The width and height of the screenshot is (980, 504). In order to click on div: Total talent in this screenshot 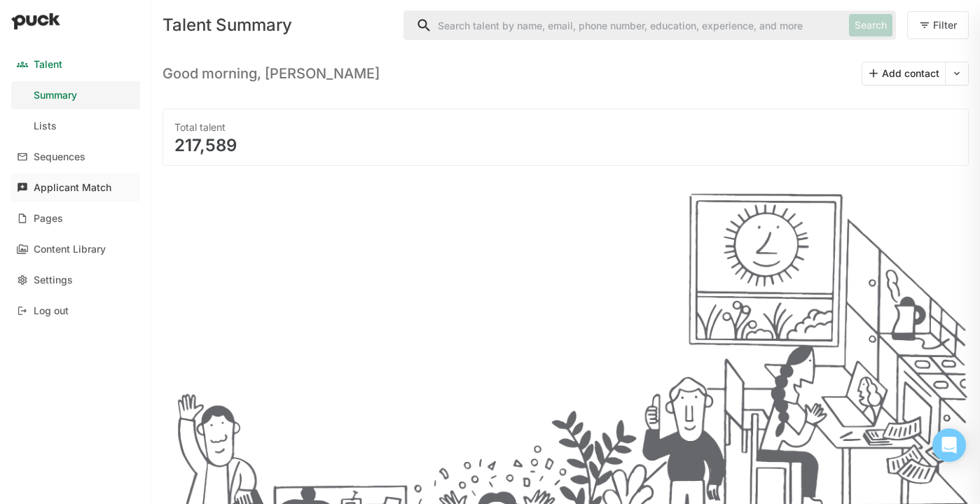, I will do `click(565, 127)`.